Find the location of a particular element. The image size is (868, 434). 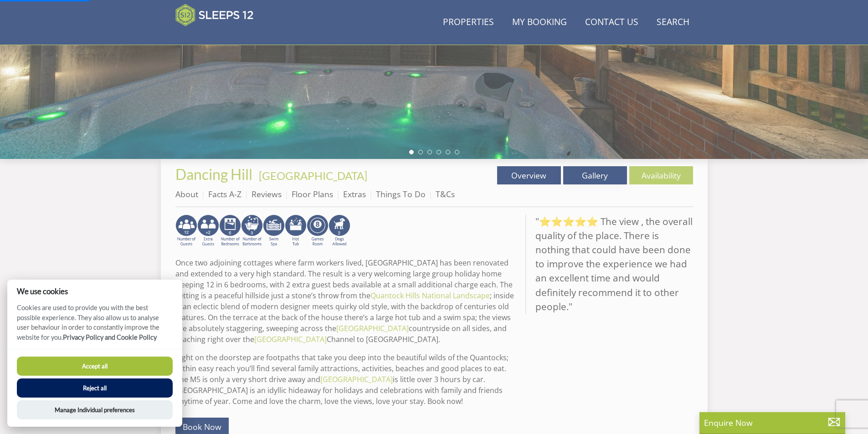

p: Cookies are used to provide you with the best possible experience. They also allow us to analyse ... is located at coordinates (94, 326).